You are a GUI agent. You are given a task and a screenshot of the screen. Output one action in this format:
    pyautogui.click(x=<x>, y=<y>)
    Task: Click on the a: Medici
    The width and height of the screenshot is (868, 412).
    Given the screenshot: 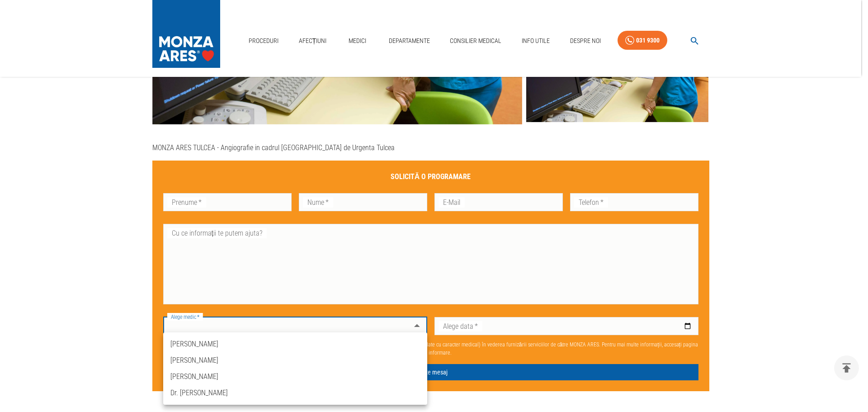 What is the action you would take?
    pyautogui.click(x=358, y=41)
    